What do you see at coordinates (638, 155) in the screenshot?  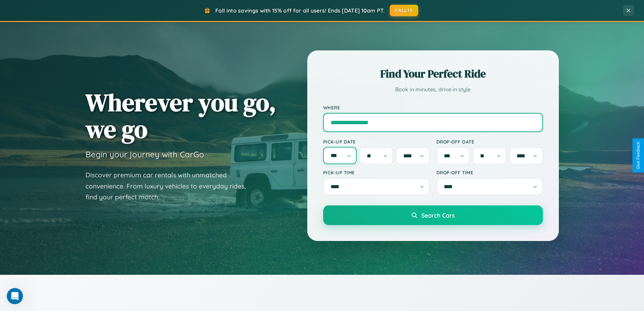 I see `div: Give Feedback` at bounding box center [638, 155].